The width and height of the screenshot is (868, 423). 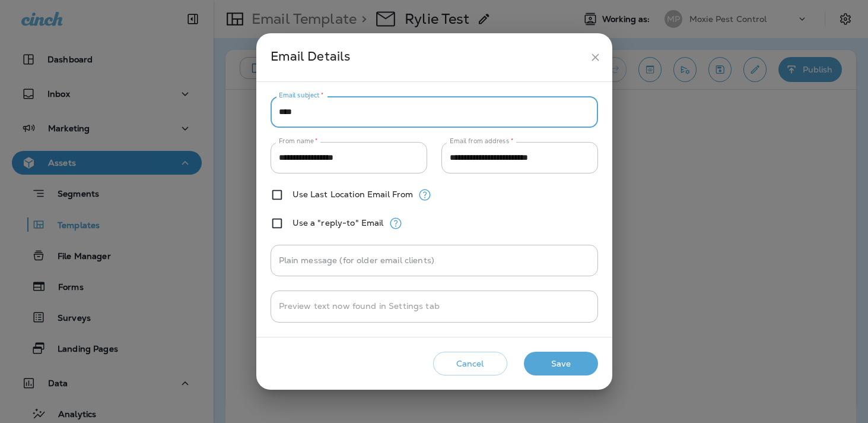 I want to click on label: Email subject, so click(x=301, y=95).